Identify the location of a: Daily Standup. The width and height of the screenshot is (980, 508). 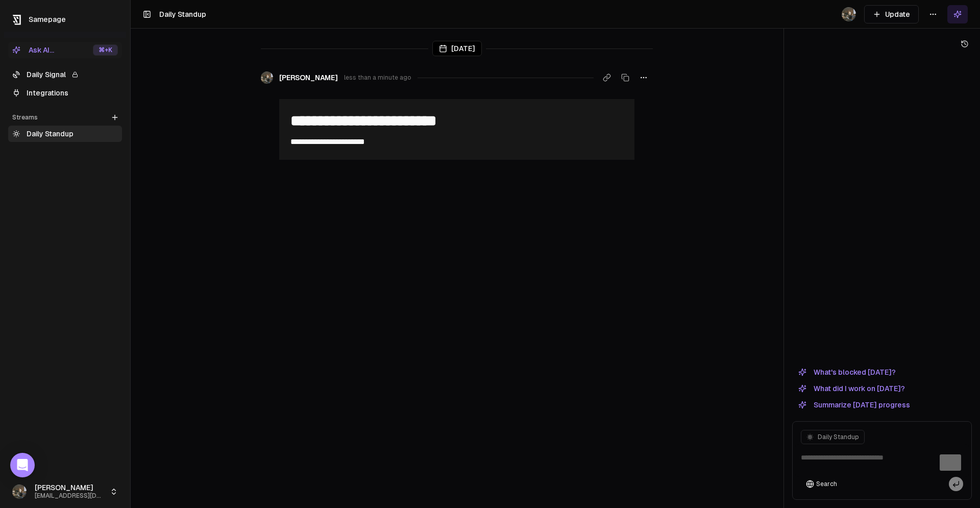
(65, 134).